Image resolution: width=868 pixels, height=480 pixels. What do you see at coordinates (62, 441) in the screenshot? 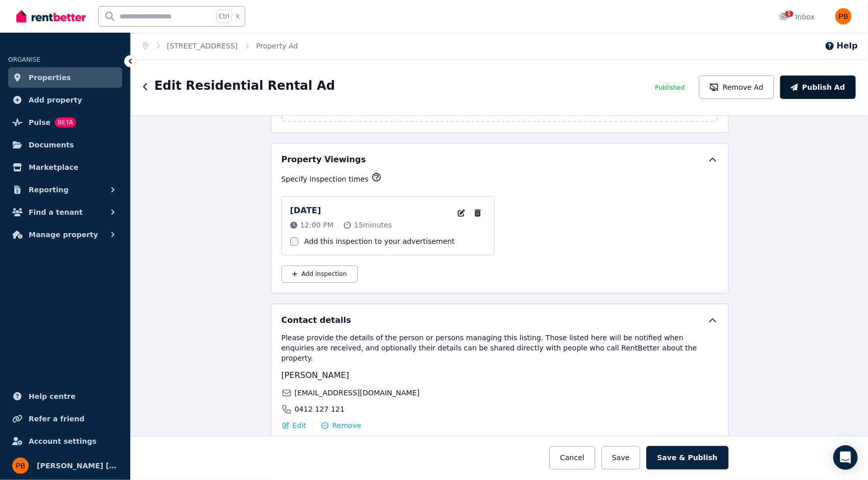
I see `span: Account settings` at bounding box center [62, 441].